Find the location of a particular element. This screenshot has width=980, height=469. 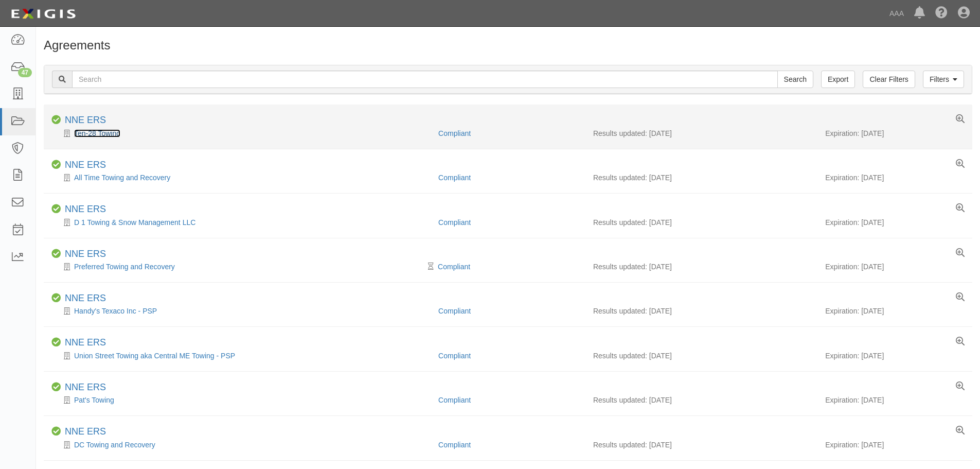

div: Pat's Towing is located at coordinates (241, 400).